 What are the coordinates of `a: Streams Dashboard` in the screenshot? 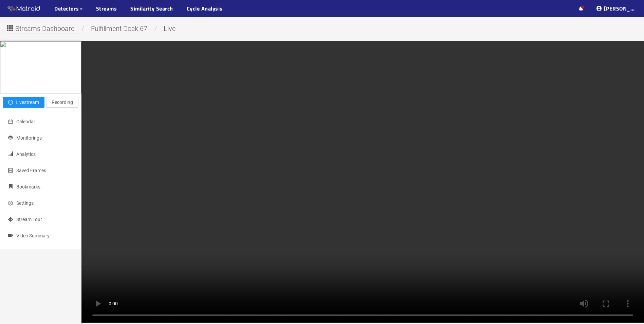 It's located at (42, 29).